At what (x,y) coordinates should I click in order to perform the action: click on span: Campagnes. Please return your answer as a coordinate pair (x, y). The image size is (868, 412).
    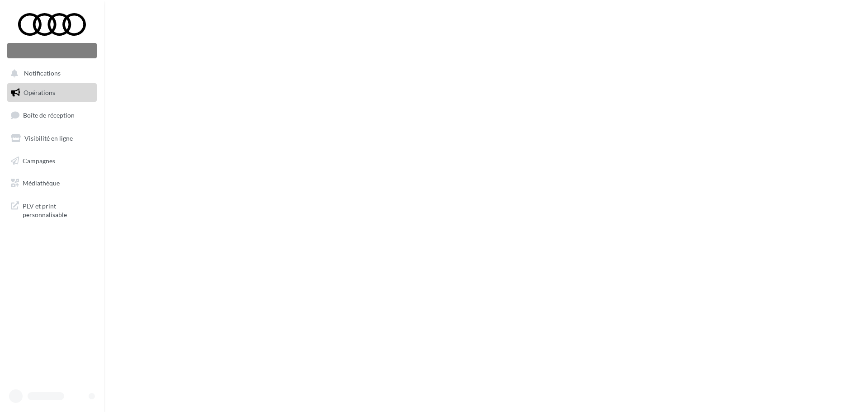
    Looking at the image, I should click on (39, 160).